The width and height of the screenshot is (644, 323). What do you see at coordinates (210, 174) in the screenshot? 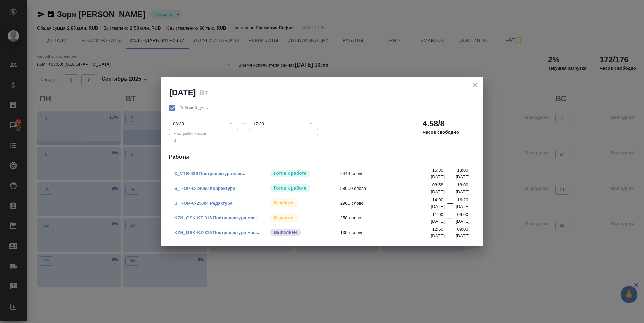
I see `a: C_VTB-436 Постредактура маш...` at bounding box center [210, 174].